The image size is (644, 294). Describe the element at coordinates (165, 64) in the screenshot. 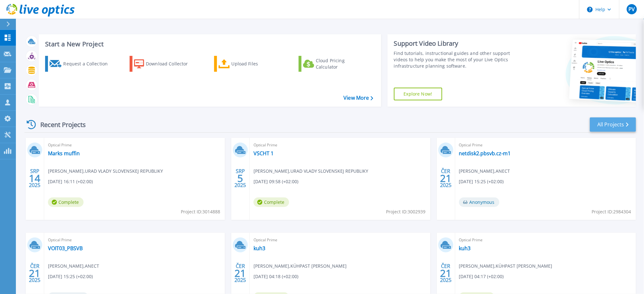

I see `a: Download Collector` at that location.